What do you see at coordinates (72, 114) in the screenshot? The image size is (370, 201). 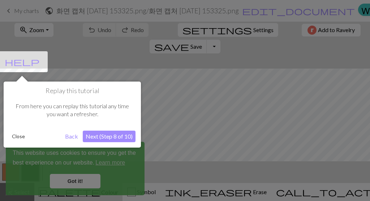 I see `div: Replay this tutorial` at bounding box center [72, 114].